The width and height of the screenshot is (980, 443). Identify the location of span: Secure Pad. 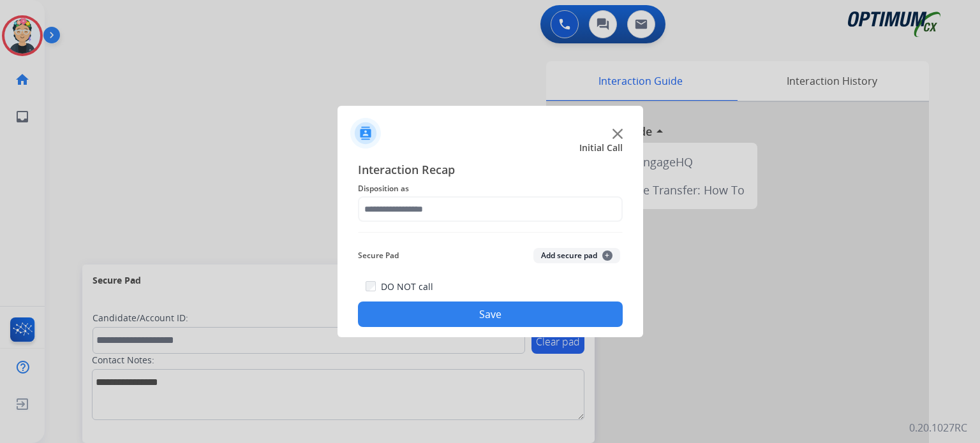
(379, 256).